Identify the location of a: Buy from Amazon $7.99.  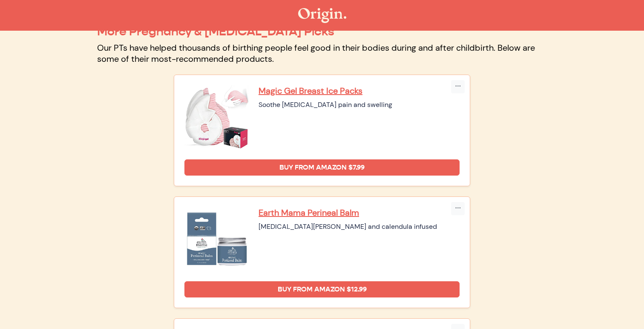
(322, 167).